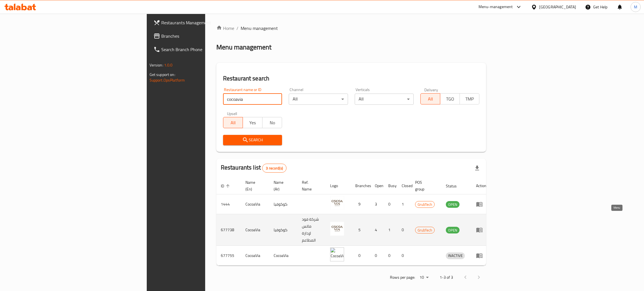  Describe the element at coordinates (156, 65) in the screenshot. I see `span: Version:` at that location.